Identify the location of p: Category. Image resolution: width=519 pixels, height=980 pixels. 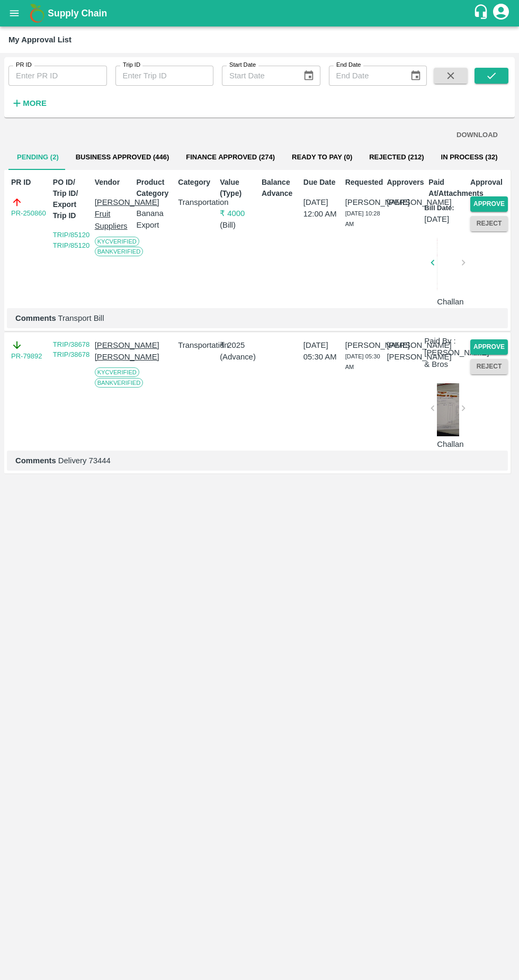
(197, 182).